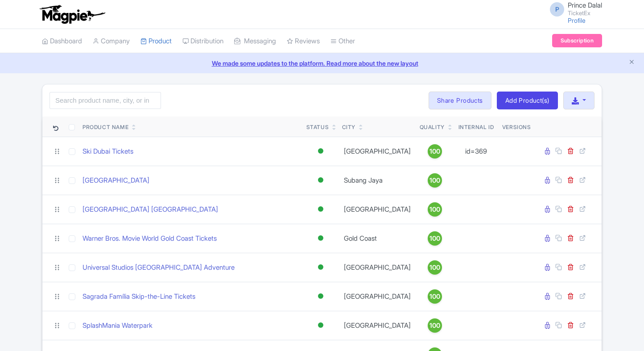 Image resolution: width=644 pixels, height=351 pixels. I want to click on a: Add Product(s), so click(527, 101).